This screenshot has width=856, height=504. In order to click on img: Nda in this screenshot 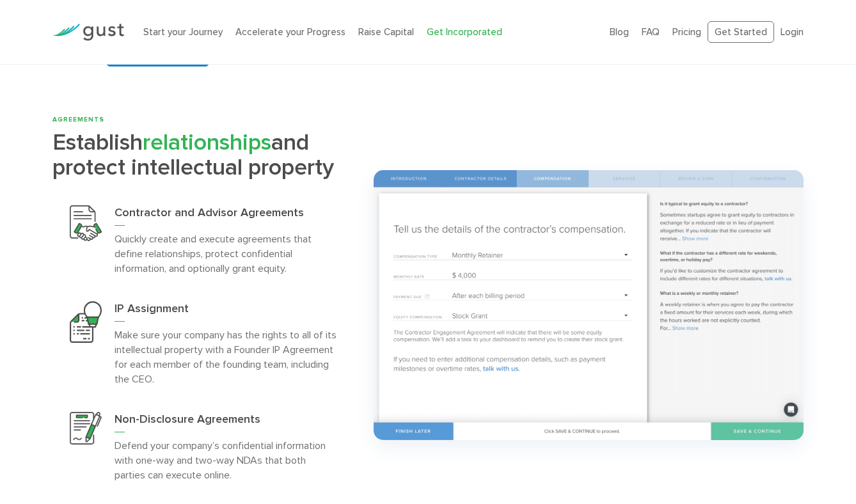, I will do `click(85, 427)`.